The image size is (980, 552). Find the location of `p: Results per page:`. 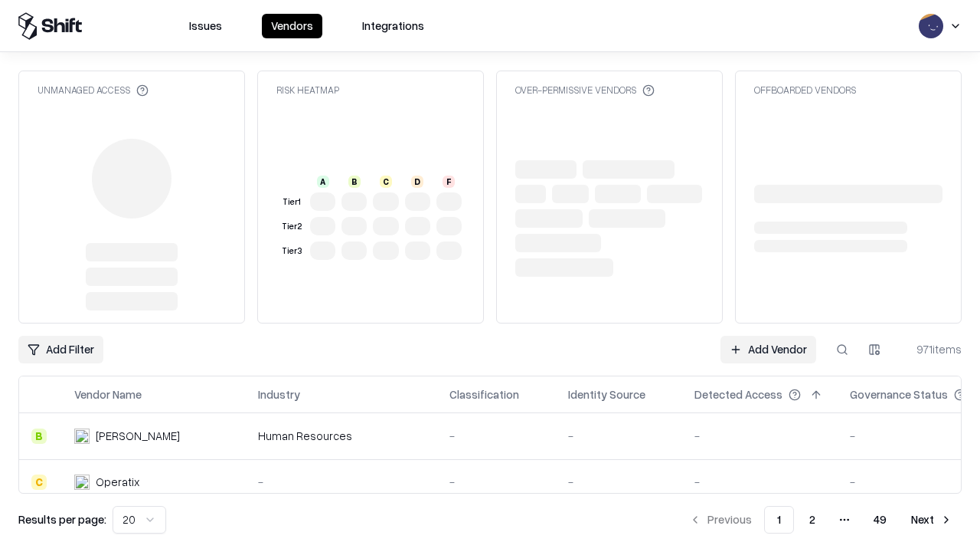

p: Results per page: is located at coordinates (62, 518).